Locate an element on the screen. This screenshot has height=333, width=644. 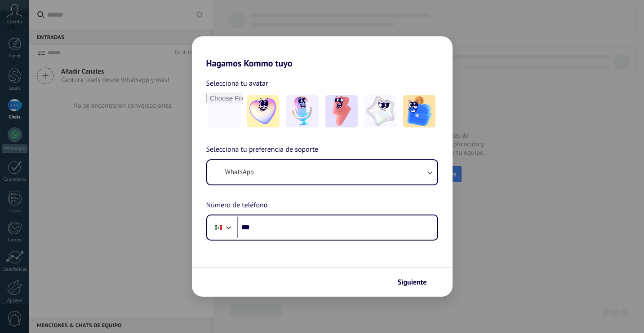
img: -1.jpeg is located at coordinates (263, 112).